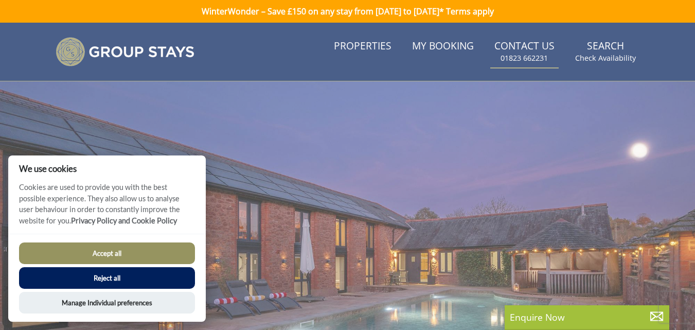  Describe the element at coordinates (124, 220) in the screenshot. I see `a: Privacy Policy and Cookie Policy` at that location.